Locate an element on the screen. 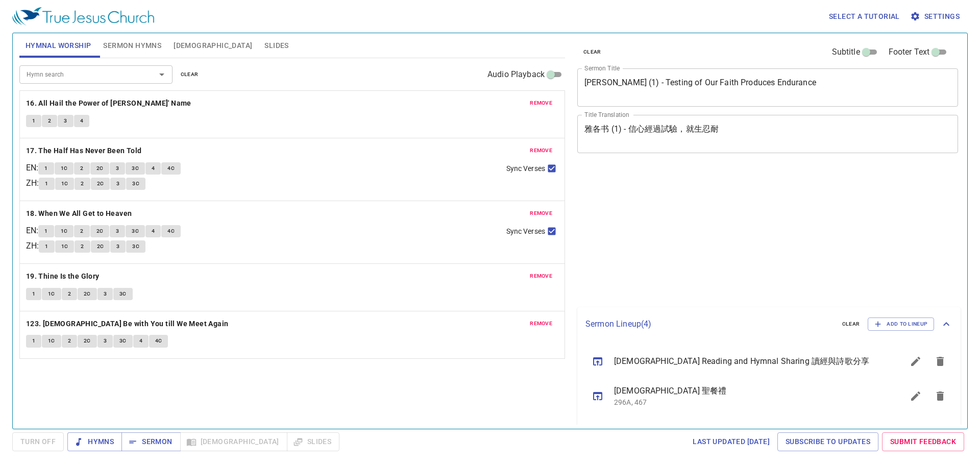 Image resolution: width=980 pixels, height=465 pixels. span: Slides is located at coordinates (276, 45).